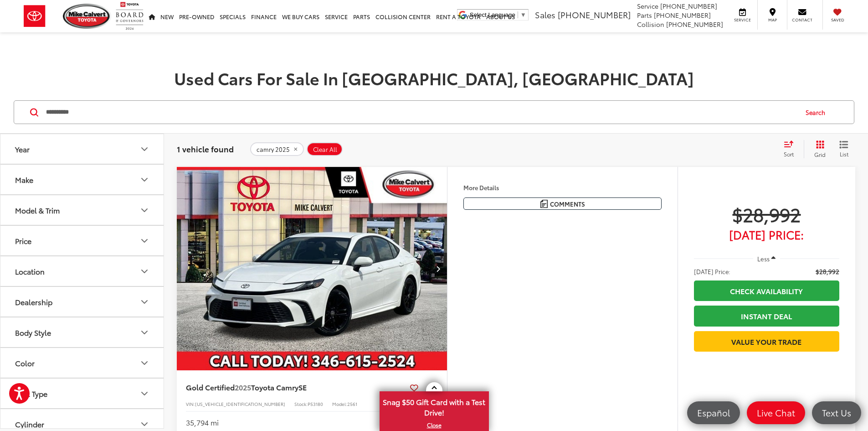  What do you see at coordinates (772, 20) in the screenshot?
I see `span: Map` at bounding box center [772, 20].